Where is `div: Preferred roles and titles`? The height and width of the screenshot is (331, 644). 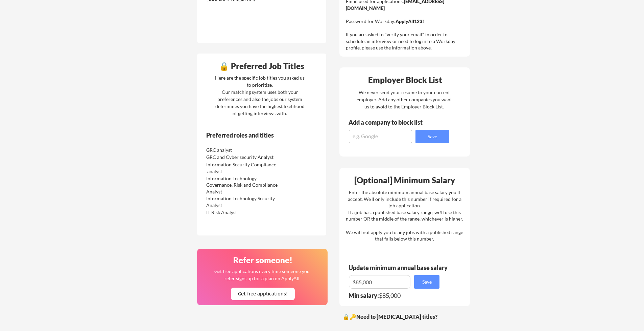 div: Preferred roles and titles is located at coordinates (252, 135).